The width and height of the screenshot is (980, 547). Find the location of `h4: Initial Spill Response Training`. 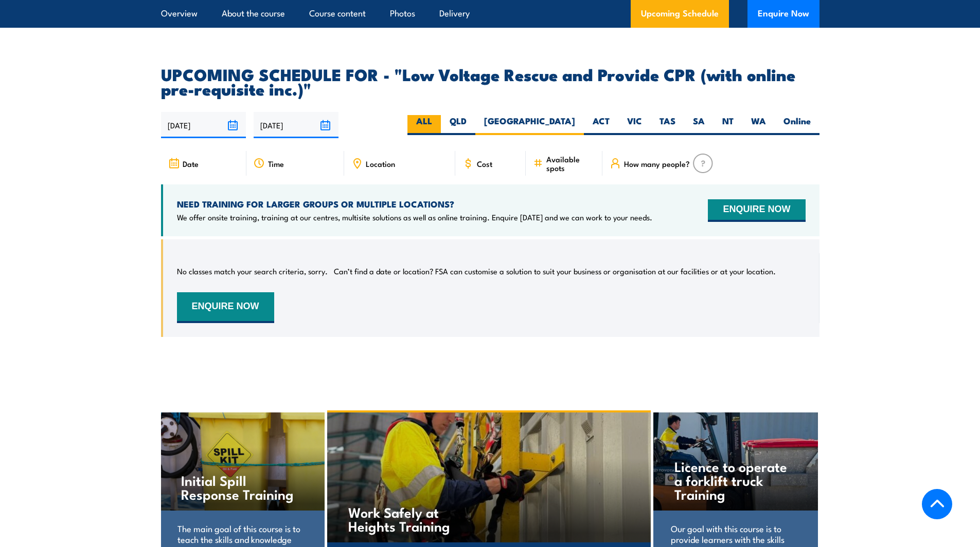

h4: Initial Spill Response Training is located at coordinates (241, 487).